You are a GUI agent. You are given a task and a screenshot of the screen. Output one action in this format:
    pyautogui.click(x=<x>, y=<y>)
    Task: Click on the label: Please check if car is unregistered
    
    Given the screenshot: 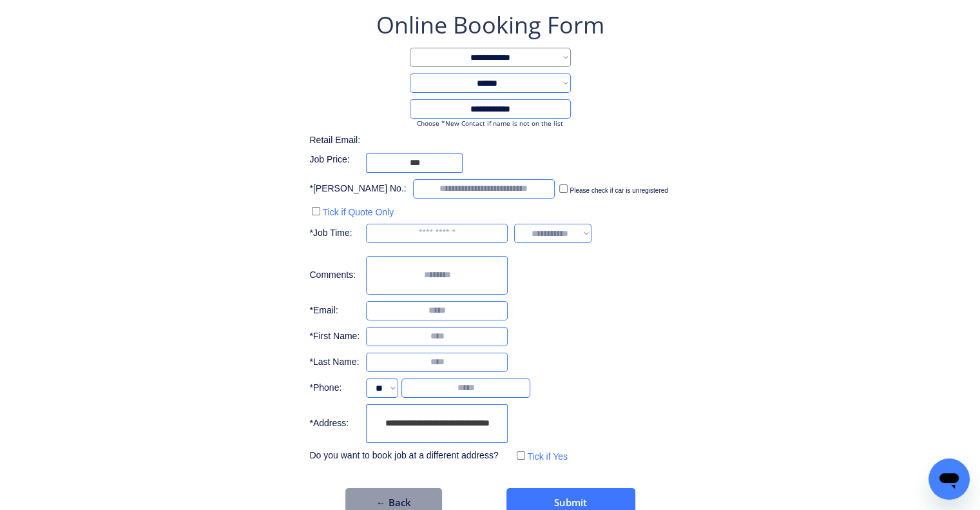 What is the action you would take?
    pyautogui.click(x=618, y=190)
    